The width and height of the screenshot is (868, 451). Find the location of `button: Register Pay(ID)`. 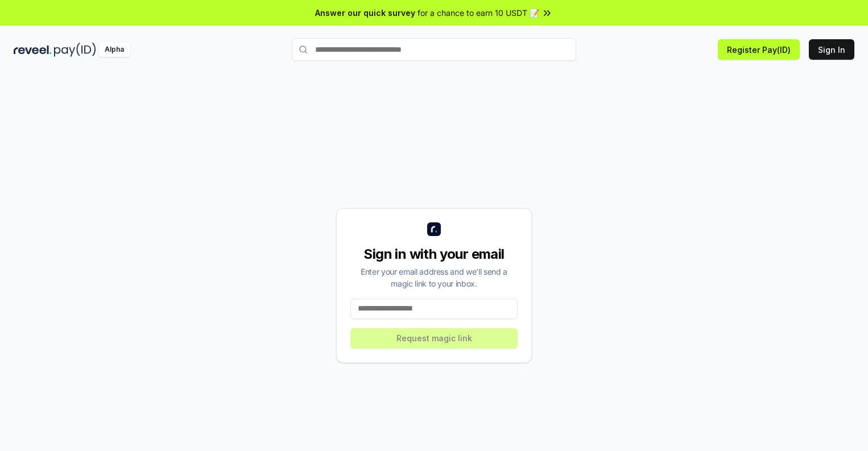

button: Register Pay(ID) is located at coordinates (759, 49).